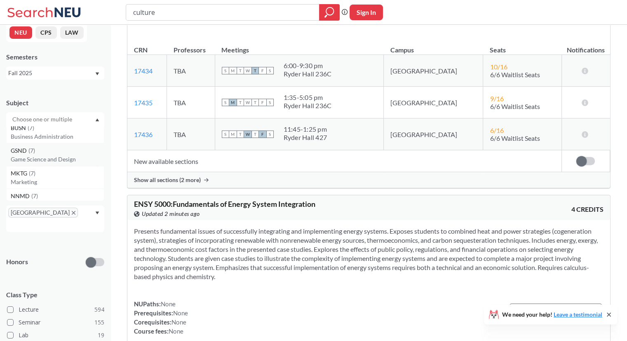 The width and height of the screenshot is (627, 341). What do you see at coordinates (522, 46) in the screenshot?
I see `th: Seats` at bounding box center [522, 46].